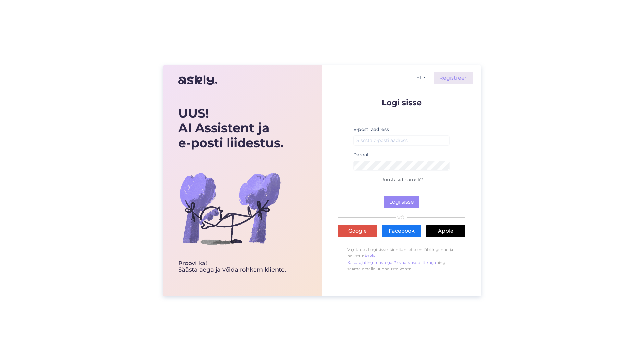 This screenshot has height=361, width=644. Describe the element at coordinates (401, 140) in the screenshot. I see `input: Sisesta e-posti aadress` at that location.